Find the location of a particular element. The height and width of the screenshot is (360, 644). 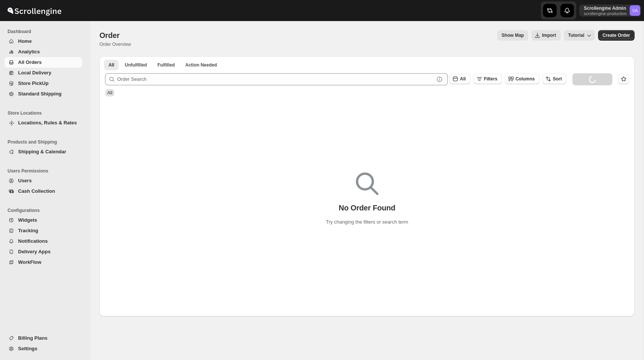

button: Home is located at coordinates (43, 42).